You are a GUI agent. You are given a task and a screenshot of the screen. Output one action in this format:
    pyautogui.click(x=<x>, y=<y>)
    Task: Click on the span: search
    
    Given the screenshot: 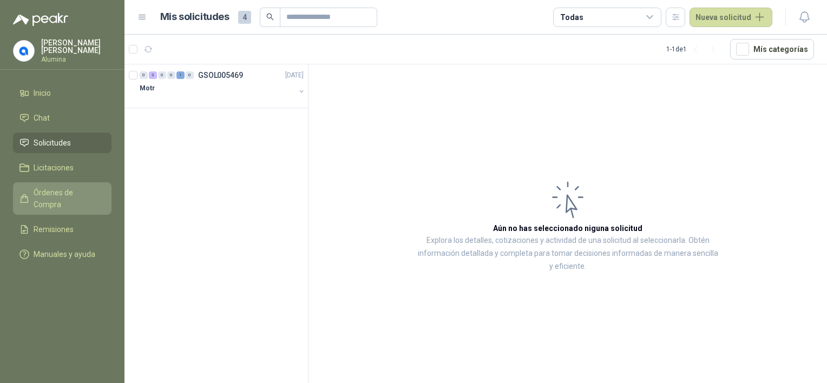 What is the action you would take?
    pyautogui.click(x=270, y=17)
    